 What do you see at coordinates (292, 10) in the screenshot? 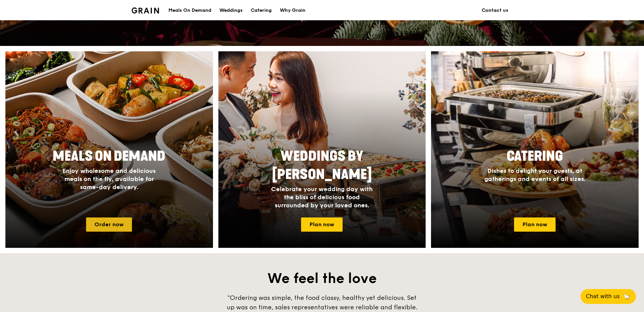
I see `a: Why Grain` at bounding box center [292, 10].